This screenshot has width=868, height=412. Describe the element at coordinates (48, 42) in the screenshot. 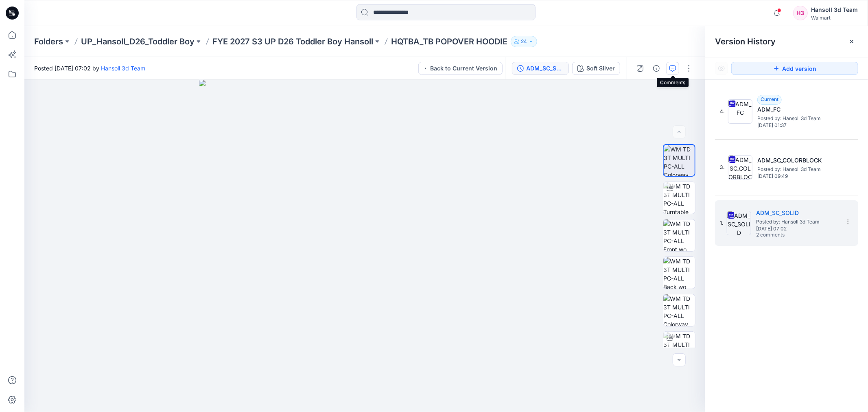

I see `p: Folders` at that location.